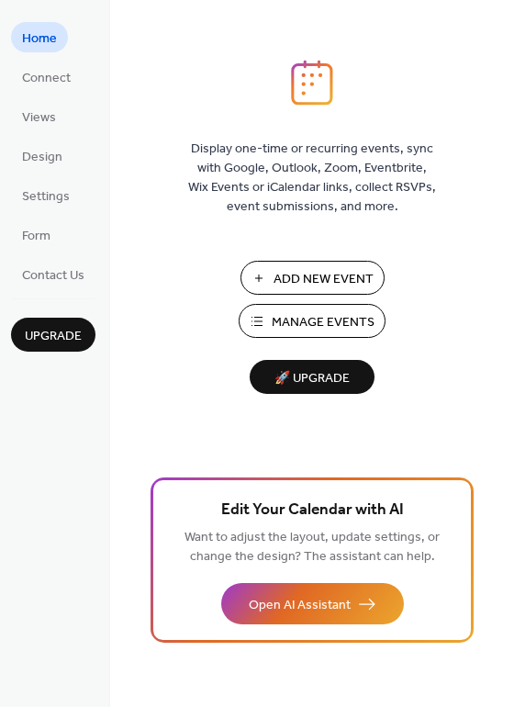 The width and height of the screenshot is (514, 707). Describe the element at coordinates (53, 334) in the screenshot. I see `button: Upgrade` at that location.